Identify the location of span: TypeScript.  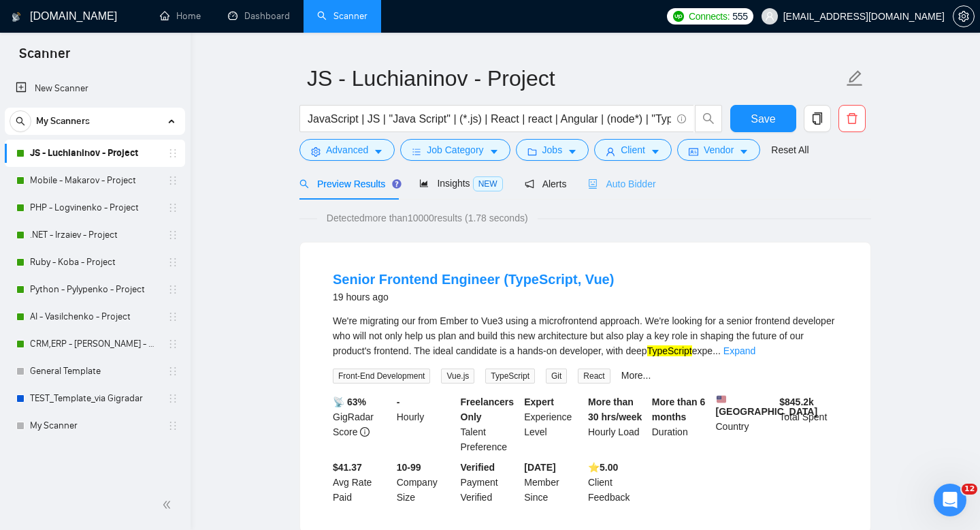
(509, 376).